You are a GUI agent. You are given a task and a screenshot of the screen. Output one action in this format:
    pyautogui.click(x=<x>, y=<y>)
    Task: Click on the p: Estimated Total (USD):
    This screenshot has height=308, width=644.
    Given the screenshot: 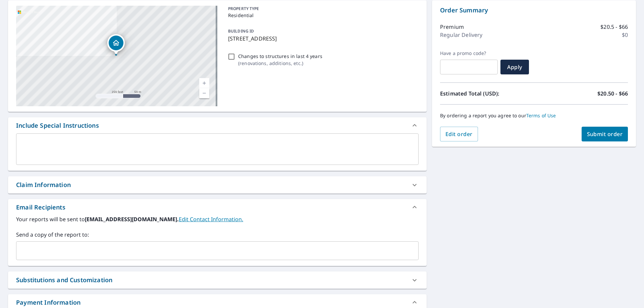 What is the action you would take?
    pyautogui.click(x=487, y=93)
    